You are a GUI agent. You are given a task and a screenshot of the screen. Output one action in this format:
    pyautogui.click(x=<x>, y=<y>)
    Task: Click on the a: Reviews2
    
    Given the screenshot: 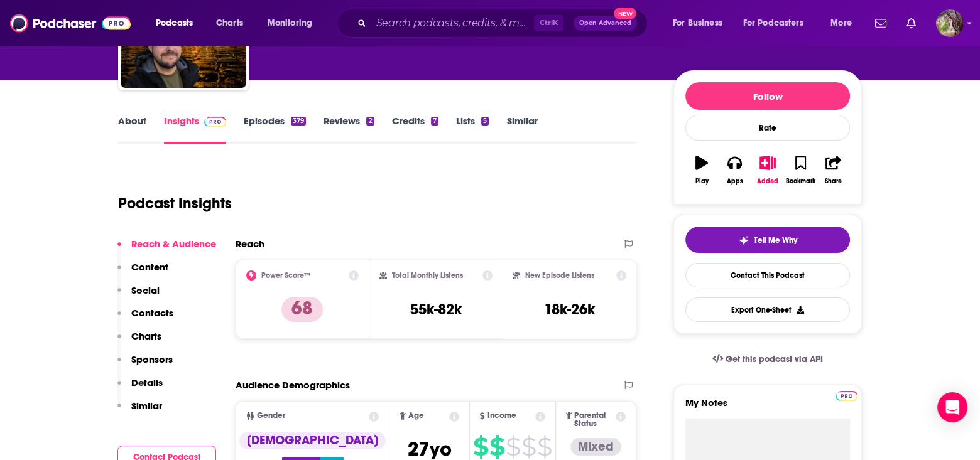 What is the action you would take?
    pyautogui.click(x=348, y=129)
    